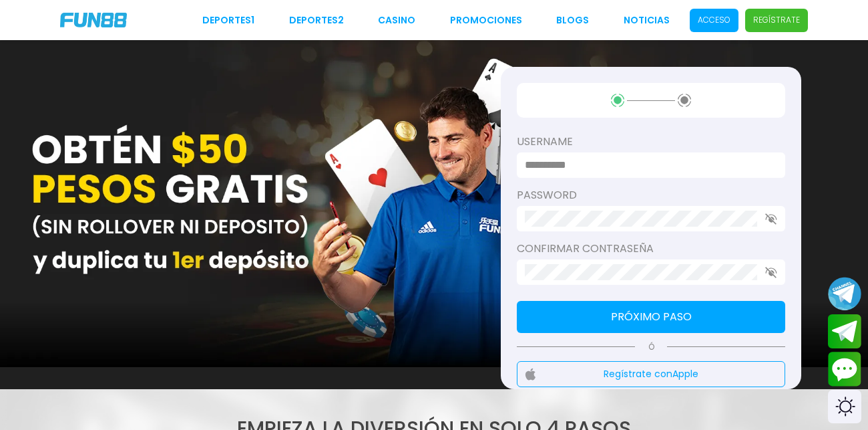  Describe the element at coordinates (228, 20) in the screenshot. I see `a: Deportes1` at that location.